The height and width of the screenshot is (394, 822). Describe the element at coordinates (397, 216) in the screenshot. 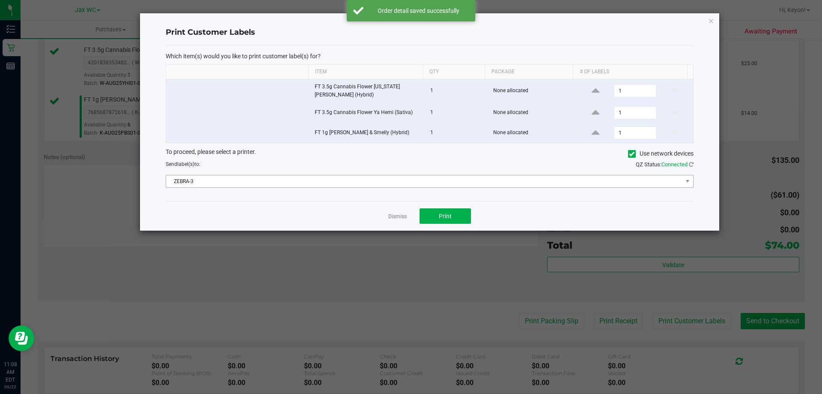

I see `a: Dismiss` at that location.